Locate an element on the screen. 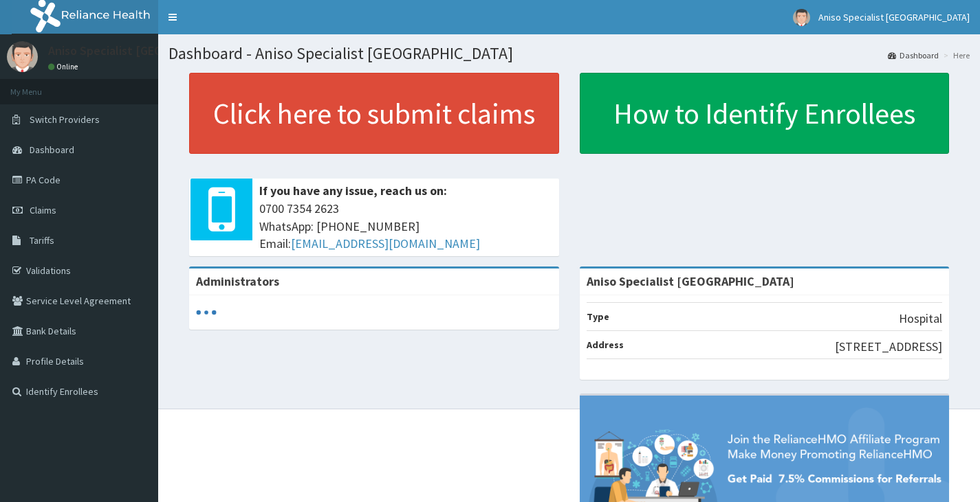  b: Administrators is located at coordinates (238, 281).